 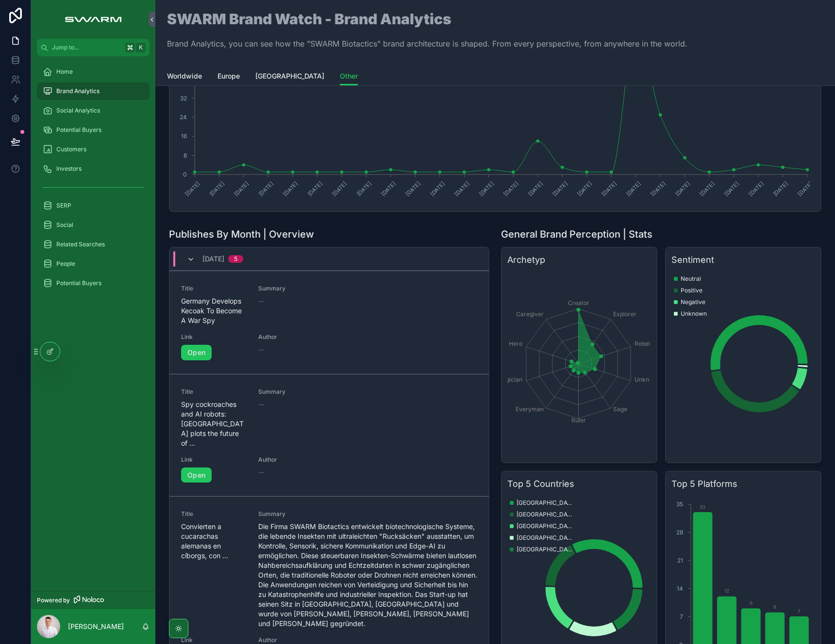 I want to click on span: Die Firma SWARM Biotactics entwickelt biotechnologische Systeme, die lebende Insekten mit ultrale..., so click(x=368, y=575).